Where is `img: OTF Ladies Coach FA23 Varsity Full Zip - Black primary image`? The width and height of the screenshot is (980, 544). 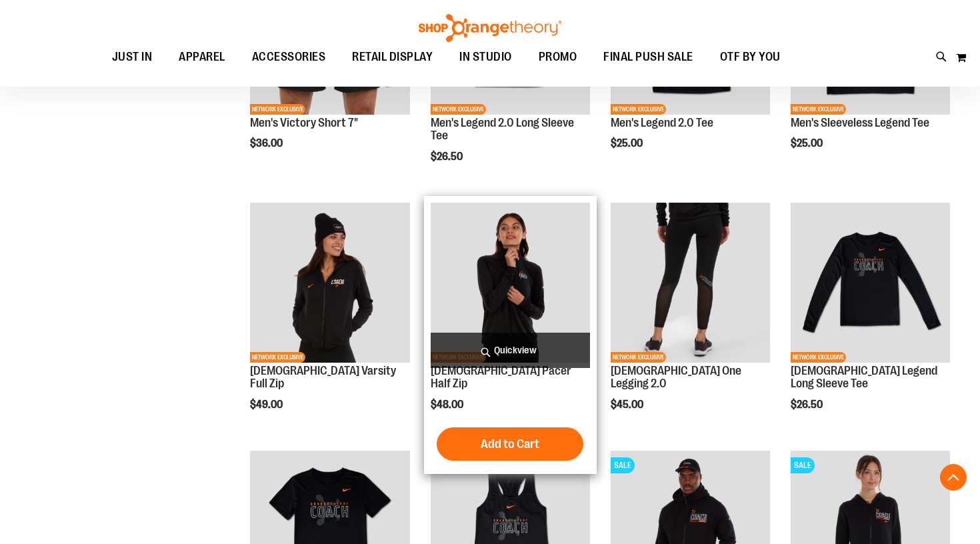 img: OTF Ladies Coach FA23 Varsity Full Zip - Black primary image is located at coordinates (330, 282).